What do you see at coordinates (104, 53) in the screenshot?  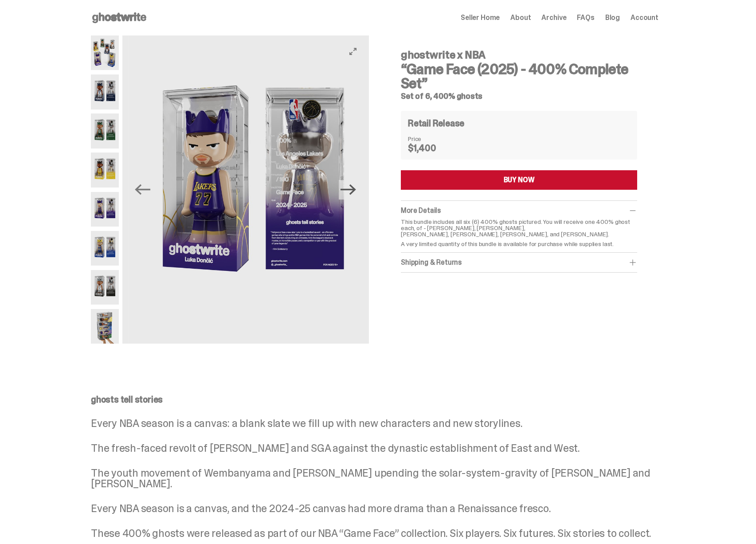 I see `img: NBA-400-HG-Main.png` at bounding box center [104, 53].